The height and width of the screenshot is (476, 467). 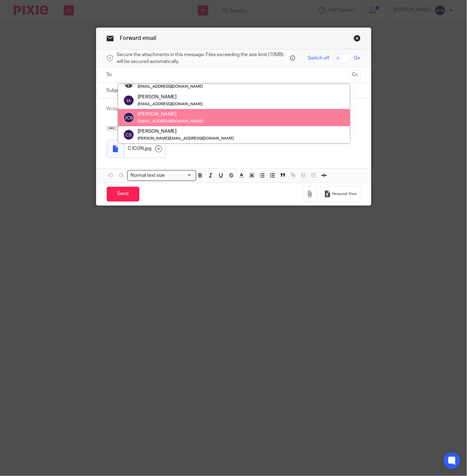 I want to click on span: Secure the attachments in this message. Files exceeding the size limit (10MB) will be secured aut..., so click(x=203, y=58).